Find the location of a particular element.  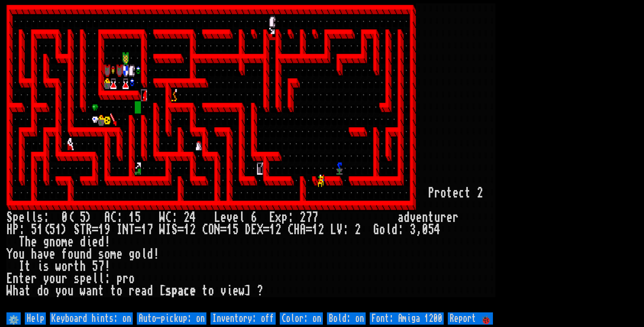

input: Report 🐞 is located at coordinates (470, 318).